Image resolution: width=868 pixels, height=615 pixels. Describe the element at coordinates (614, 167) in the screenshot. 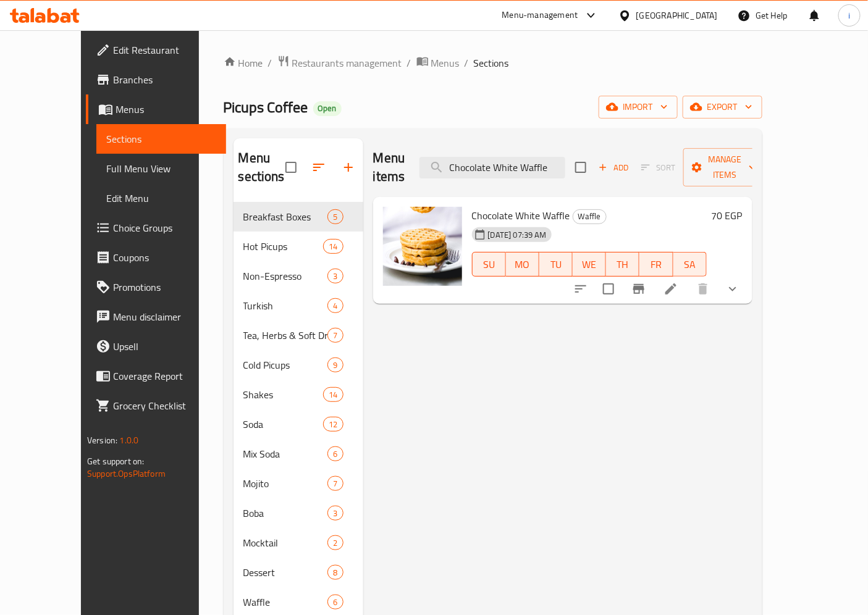

I see `span: Add item` at that location.